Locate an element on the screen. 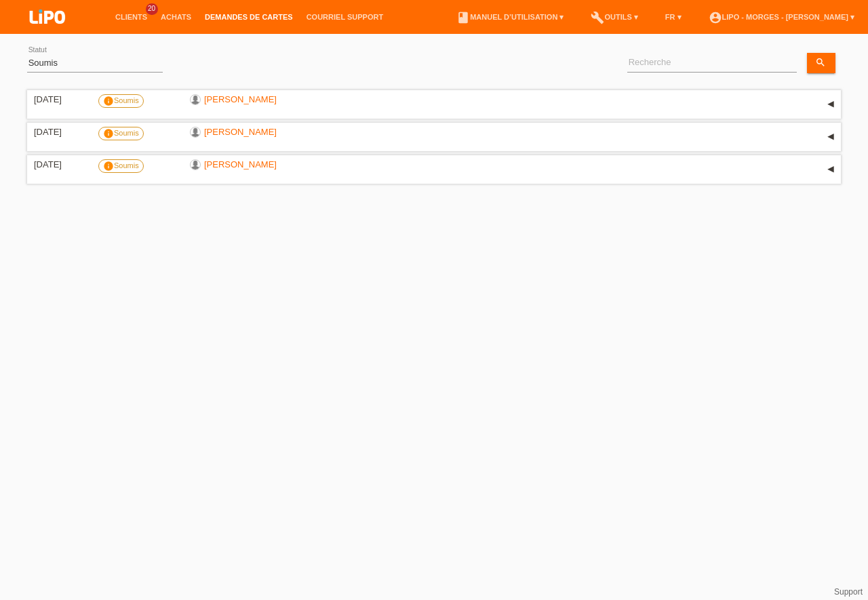  span: 20 is located at coordinates (151, 9).